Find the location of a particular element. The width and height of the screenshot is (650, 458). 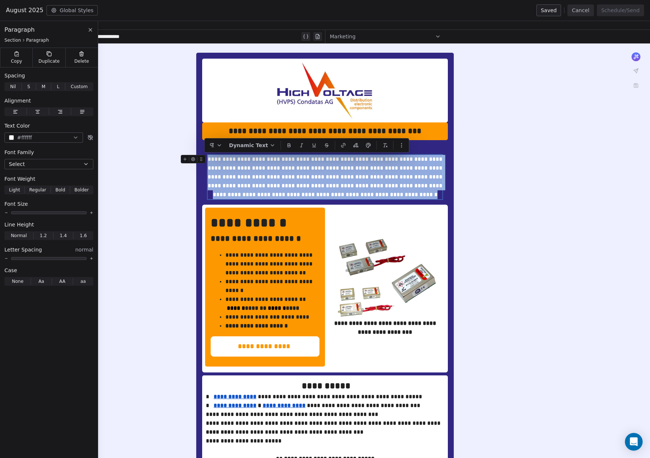

span: Copy is located at coordinates (16, 61).